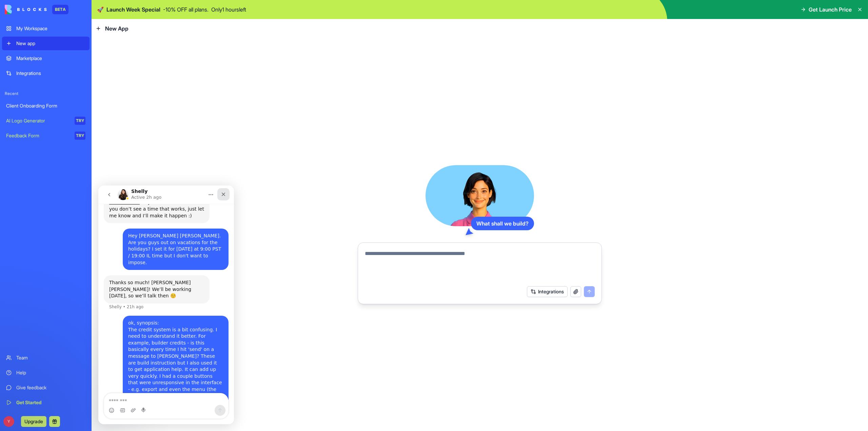 The height and width of the screenshot is (431, 868). I want to click on a: My Workspace, so click(46, 29).